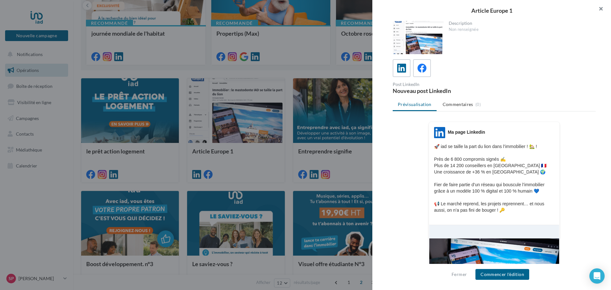  What do you see at coordinates (520, 30) in the screenshot?
I see `div: Non renseignée` at bounding box center [520, 30].